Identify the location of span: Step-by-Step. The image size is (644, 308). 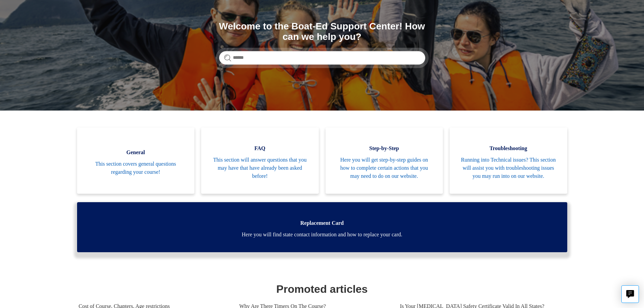
(384, 148).